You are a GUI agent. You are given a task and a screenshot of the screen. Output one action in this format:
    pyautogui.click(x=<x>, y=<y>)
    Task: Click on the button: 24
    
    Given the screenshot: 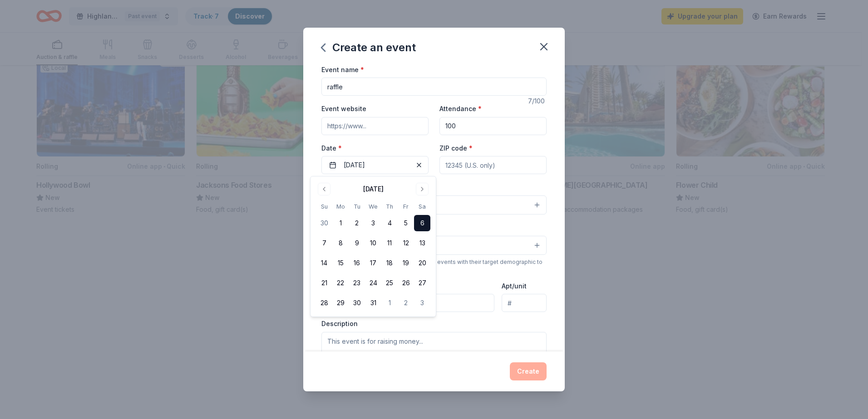 What is the action you would take?
    pyautogui.click(x=373, y=283)
    